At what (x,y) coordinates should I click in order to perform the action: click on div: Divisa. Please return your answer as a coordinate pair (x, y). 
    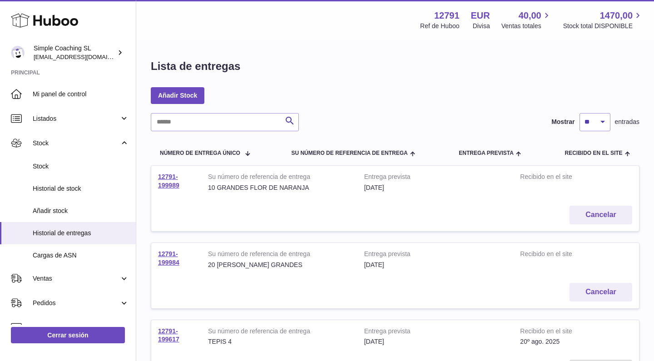
    Looking at the image, I should click on (482, 26).